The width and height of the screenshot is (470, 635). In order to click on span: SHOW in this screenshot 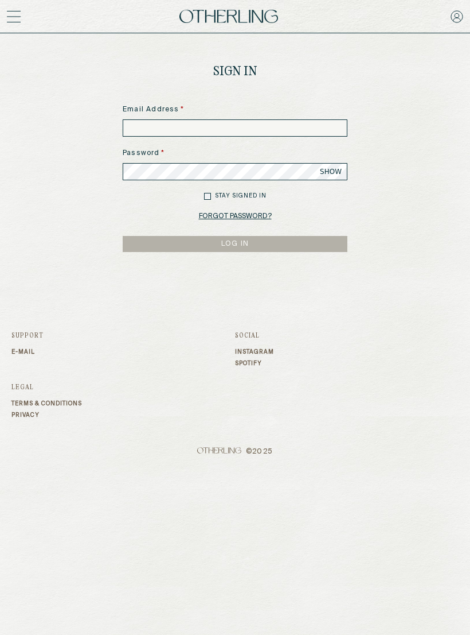, I will do `click(331, 172)`.